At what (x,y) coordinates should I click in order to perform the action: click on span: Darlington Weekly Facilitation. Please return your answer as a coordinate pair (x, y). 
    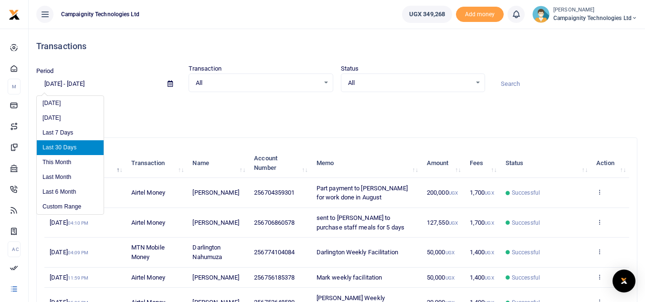
    Looking at the image, I should click on (357, 252).